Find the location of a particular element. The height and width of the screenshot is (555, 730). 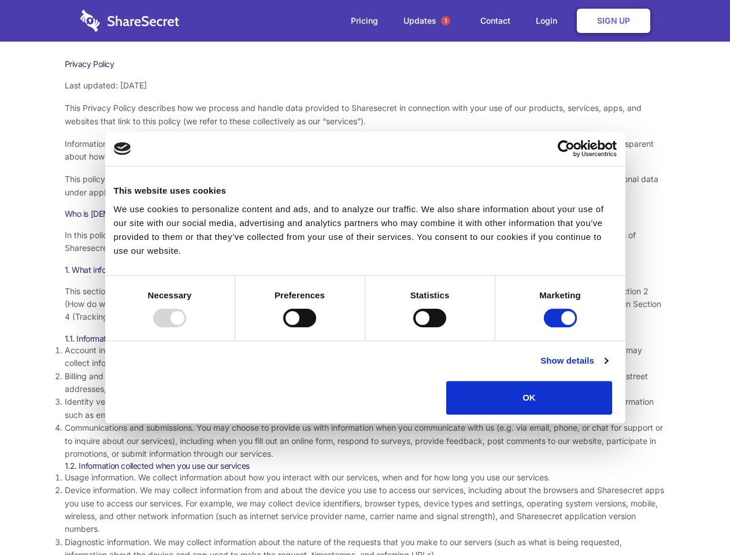

span: 1.1. Information you provide to us is located at coordinates (123, 338).